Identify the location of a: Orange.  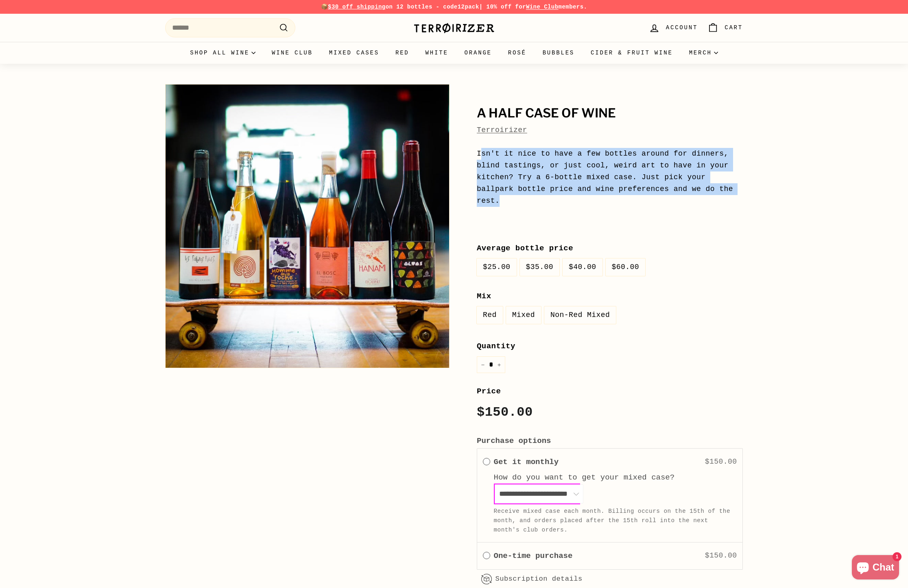
(478, 53).